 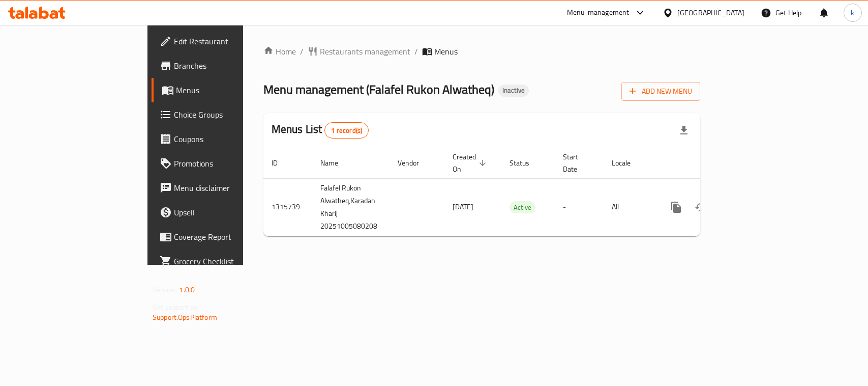 What do you see at coordinates (661, 91) in the screenshot?
I see `span: Add New Menu` at bounding box center [661, 91].